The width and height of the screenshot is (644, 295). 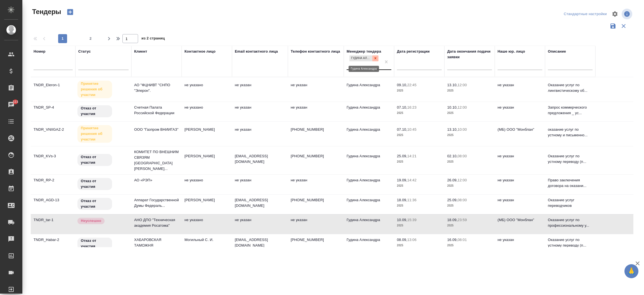 I want to click on p: 02.10,, so click(x=452, y=156).